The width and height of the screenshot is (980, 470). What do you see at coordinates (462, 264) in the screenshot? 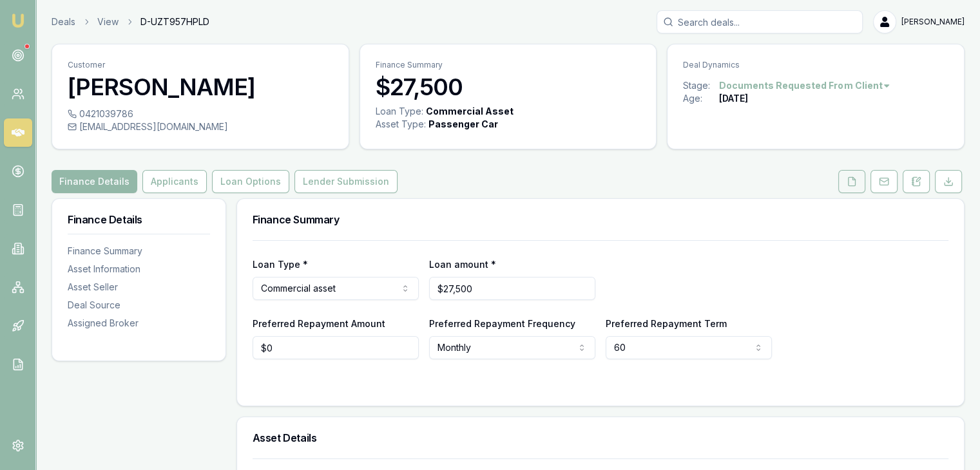
I see `label: Loan amount *` at bounding box center [462, 264].